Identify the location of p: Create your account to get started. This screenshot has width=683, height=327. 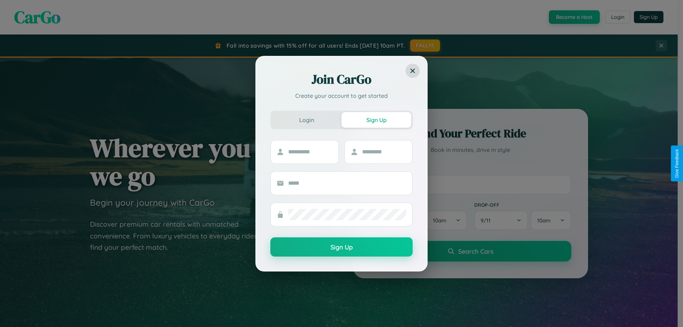
(342, 96).